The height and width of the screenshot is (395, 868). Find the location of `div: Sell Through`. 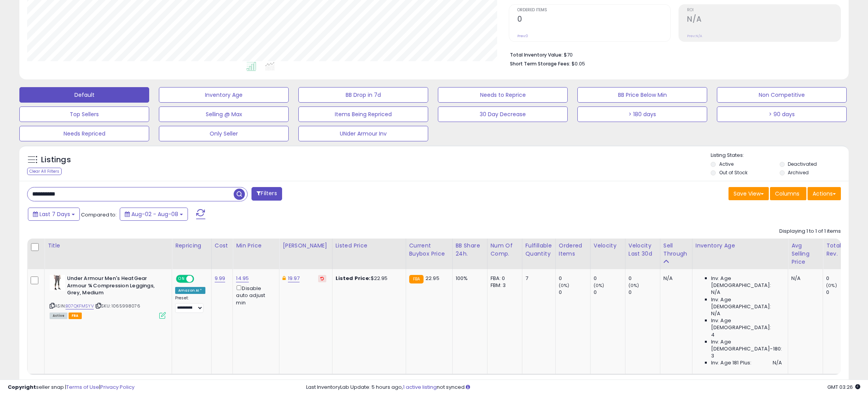

div: Sell Through is located at coordinates (676, 250).